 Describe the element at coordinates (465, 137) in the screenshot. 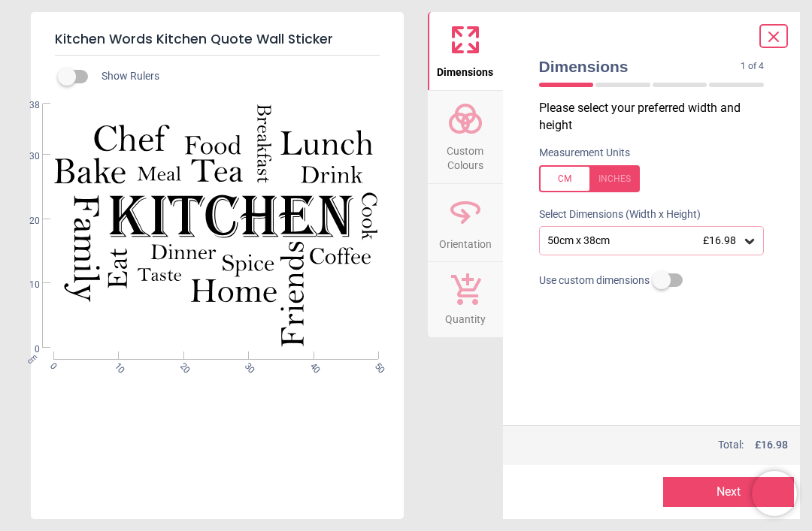

I see `button: Custom Colours` at that location.